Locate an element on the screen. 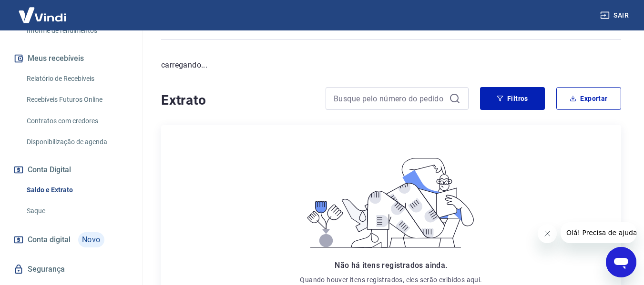 This screenshot has height=285, width=644. span: Olá! Precisa de ajuda? is located at coordinates (43, 10).